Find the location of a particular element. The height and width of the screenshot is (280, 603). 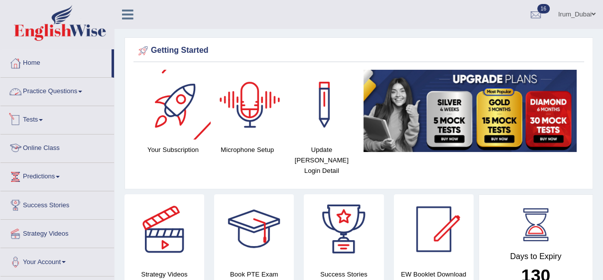

a: Online Class is located at coordinates (57, 147).